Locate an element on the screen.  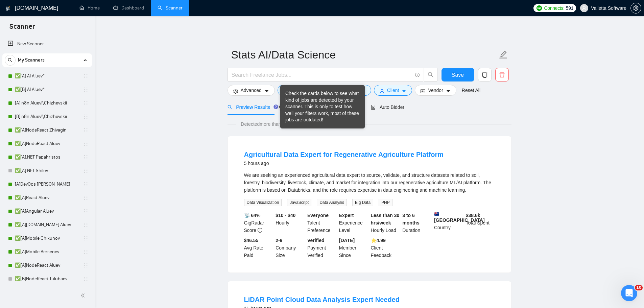
button: idcardVendorcaret-down is located at coordinates (435, 90).